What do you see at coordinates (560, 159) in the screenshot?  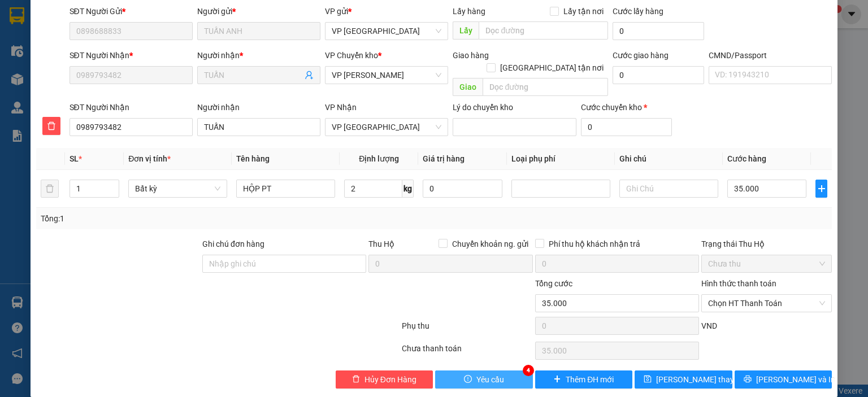 I see `th: Loại phụ phí` at bounding box center [560, 159].